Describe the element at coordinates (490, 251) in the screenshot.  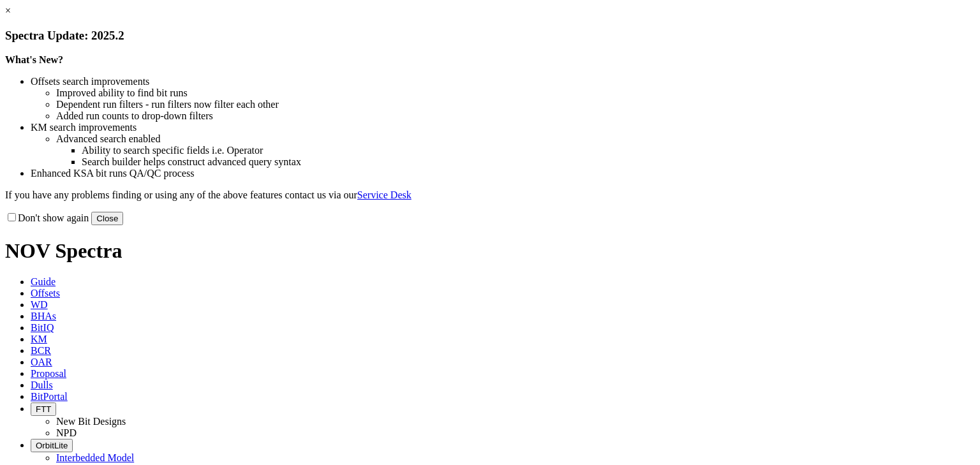
I see `h1: NOV Spectra` at that location.